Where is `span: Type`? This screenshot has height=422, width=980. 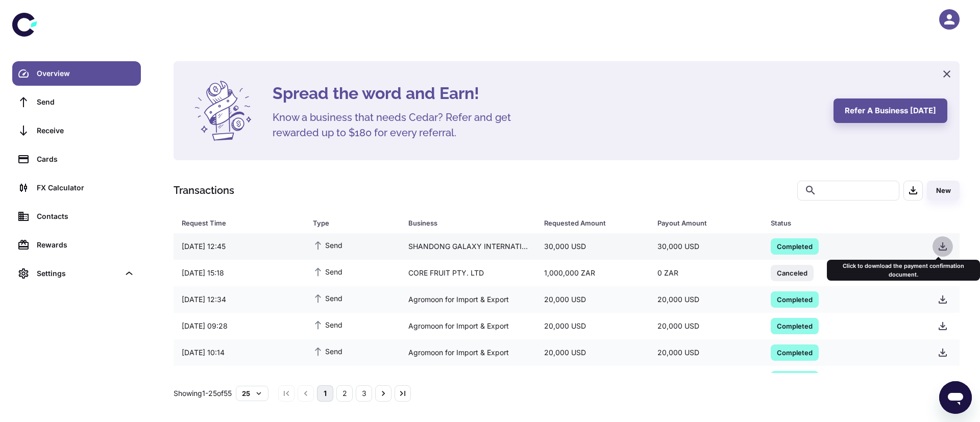
span: Type is located at coordinates (354, 223).